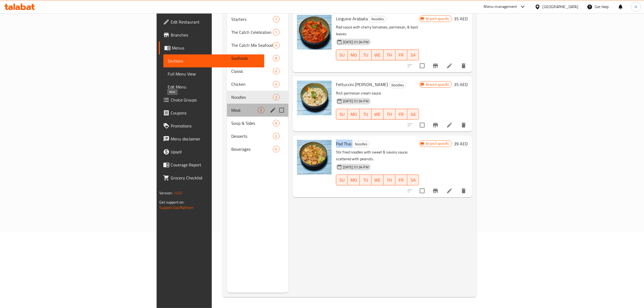  What do you see at coordinates (214, 61) in the screenshot?
I see `span: Sections` at bounding box center [214, 61].